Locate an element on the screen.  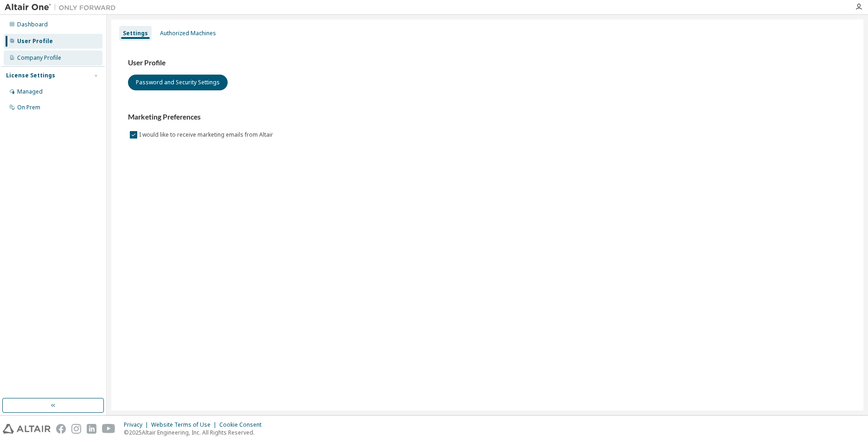
div: Settings is located at coordinates (135, 33).